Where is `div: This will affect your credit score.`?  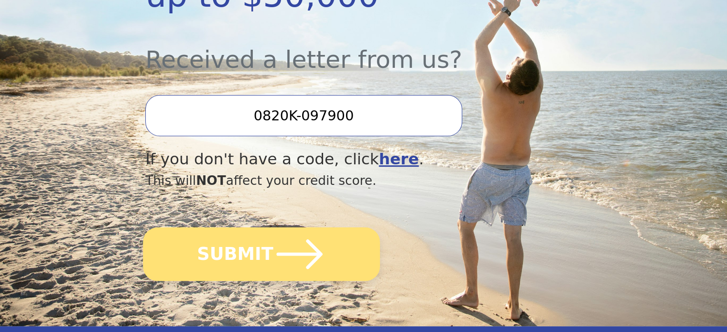 div: This will affect your credit score. is located at coordinates (331, 181).